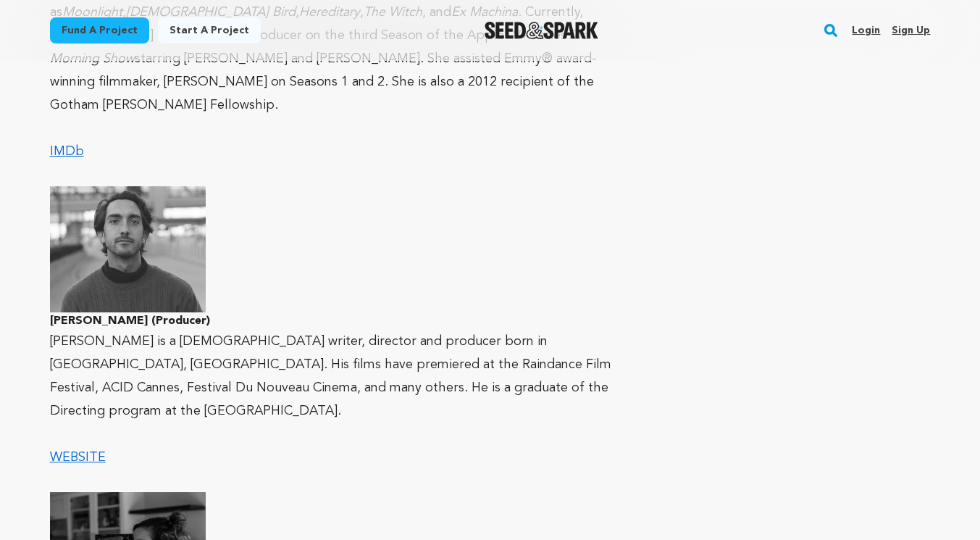  Describe the element at coordinates (541, 30) in the screenshot. I see `a: Seed&Spark Homepage` at that location.